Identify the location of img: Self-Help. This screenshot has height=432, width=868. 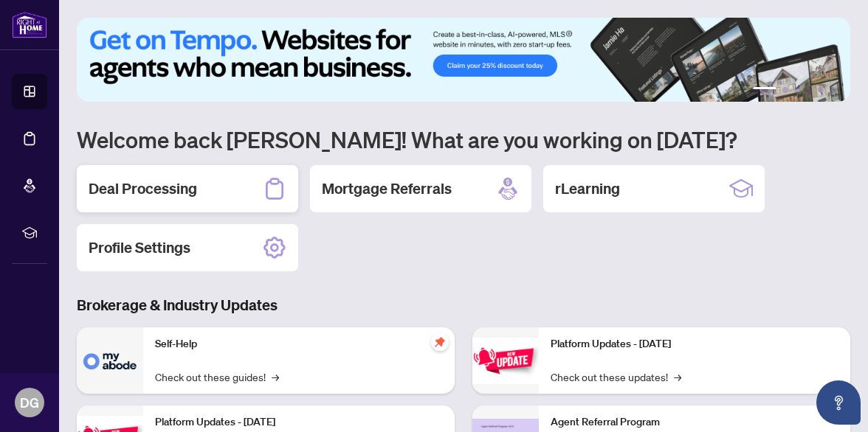
(110, 361).